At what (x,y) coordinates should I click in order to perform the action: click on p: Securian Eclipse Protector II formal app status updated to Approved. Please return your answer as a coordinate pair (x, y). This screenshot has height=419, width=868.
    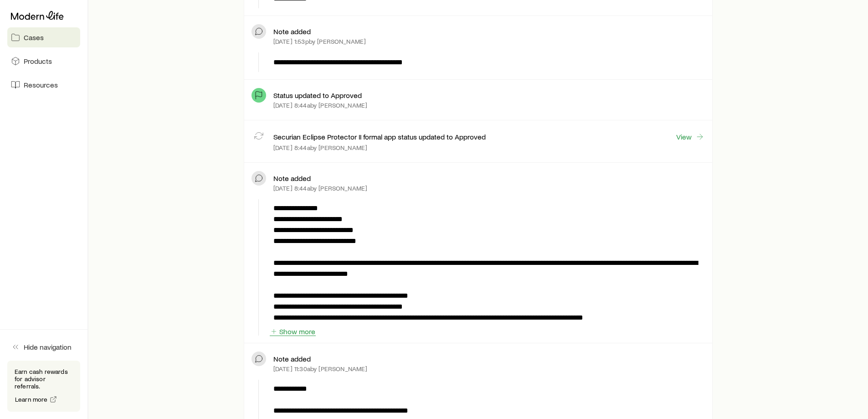
    Looking at the image, I should click on (379, 136).